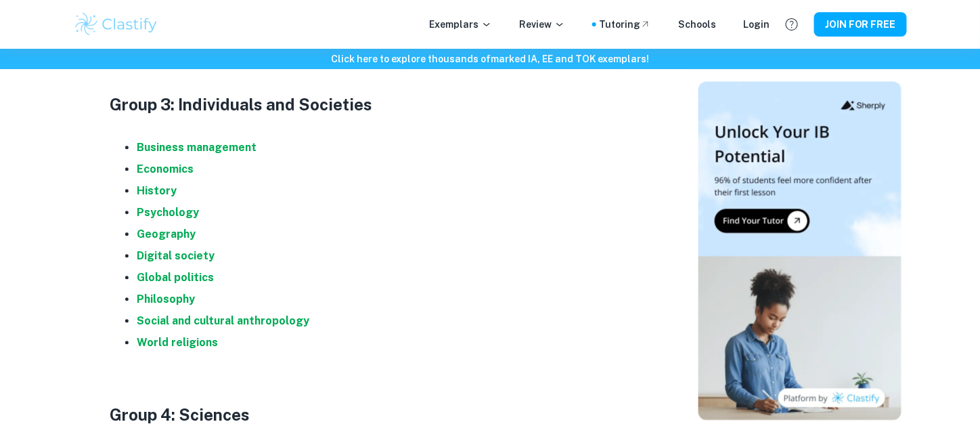 This screenshot has height=443, width=980. I want to click on a: Business management, so click(197, 147).